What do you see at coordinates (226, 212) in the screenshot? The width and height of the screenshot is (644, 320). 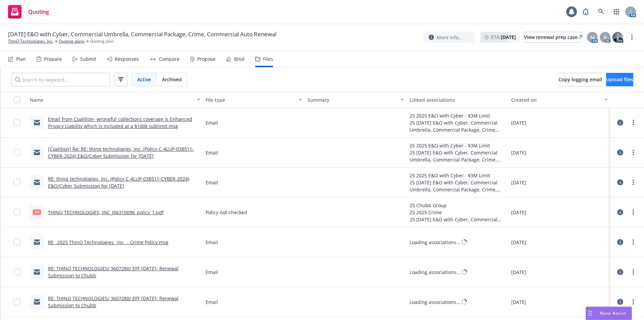 I see `span: Policy not-checked` at bounding box center [226, 212].